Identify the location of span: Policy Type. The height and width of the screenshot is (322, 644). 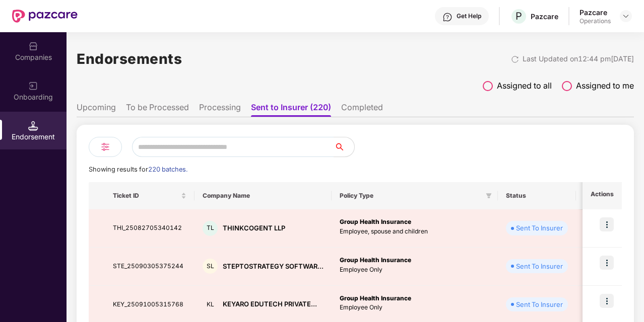
(411, 196).